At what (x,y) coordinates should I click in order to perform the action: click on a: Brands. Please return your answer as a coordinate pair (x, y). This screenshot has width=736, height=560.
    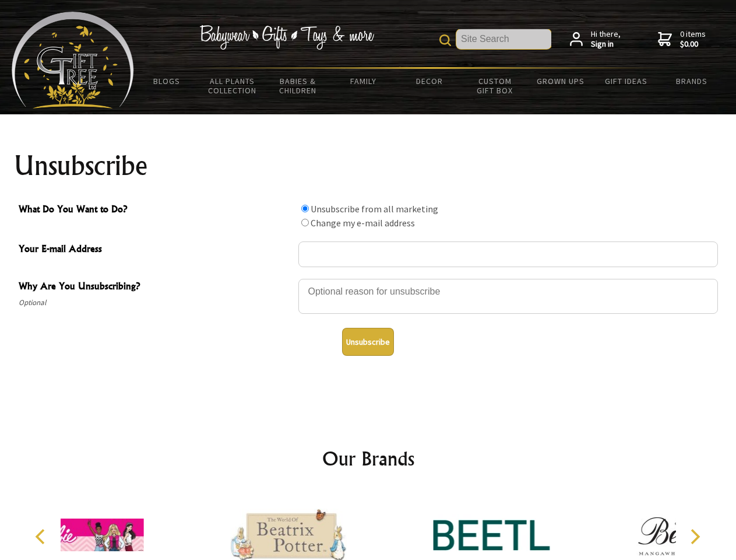
    Looking at the image, I should click on (692, 81).